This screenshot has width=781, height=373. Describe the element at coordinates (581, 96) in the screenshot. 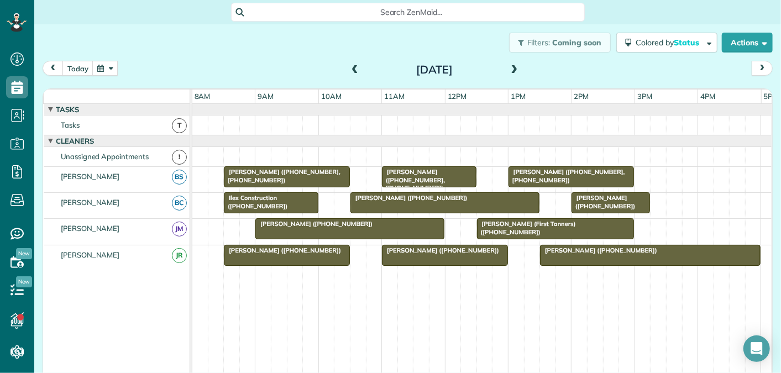

I see `span: 2pm` at that location.